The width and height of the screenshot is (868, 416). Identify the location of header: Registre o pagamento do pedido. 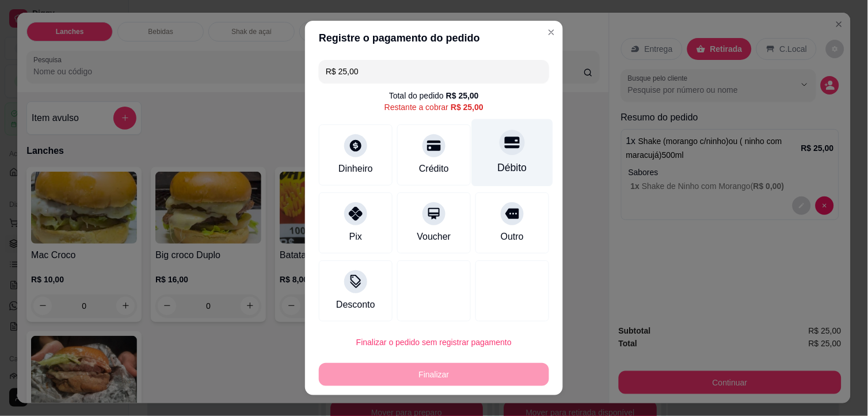
(434, 38).